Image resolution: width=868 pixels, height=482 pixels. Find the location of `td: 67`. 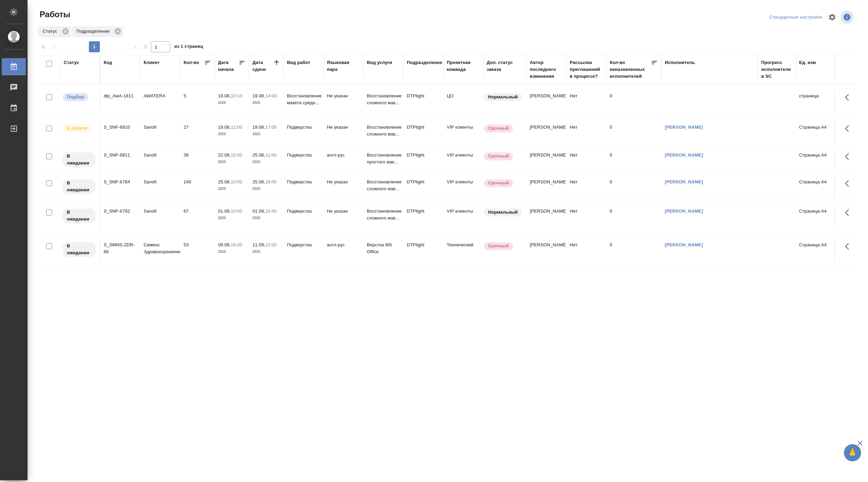

td: 67 is located at coordinates (197, 216).